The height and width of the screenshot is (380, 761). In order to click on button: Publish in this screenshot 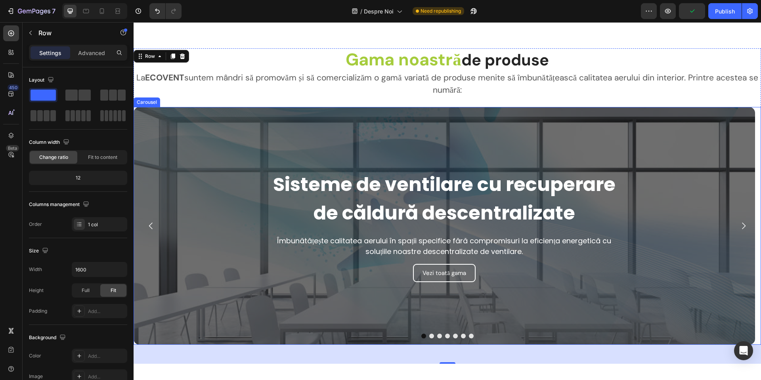, I will do `click(725, 11)`.